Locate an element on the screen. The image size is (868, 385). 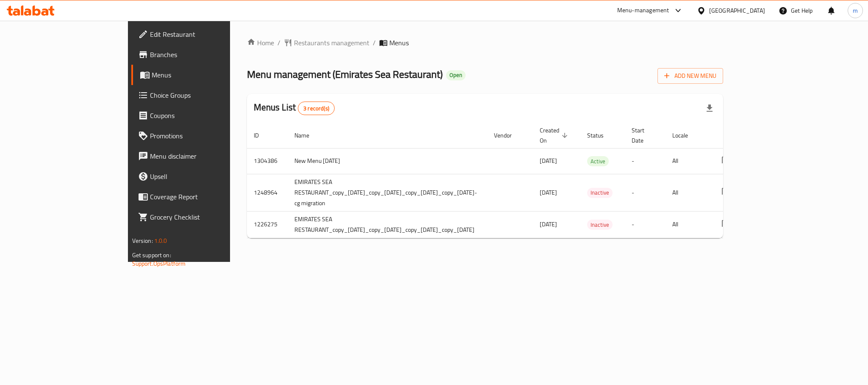
span: Created On is located at coordinates (555, 135).